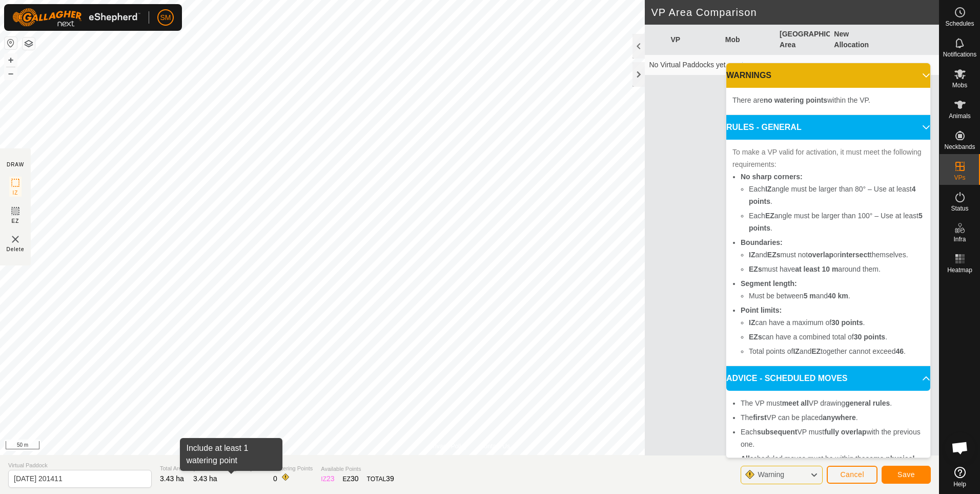 Image resolution: width=980 pixels, height=494 pixels. I want to click on p-accordion-content: WARNINGS, so click(829, 101).